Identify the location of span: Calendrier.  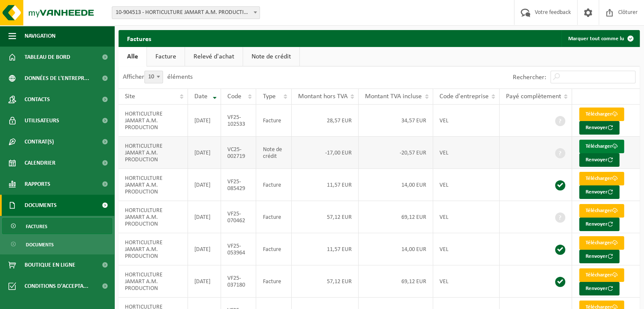
(40, 163).